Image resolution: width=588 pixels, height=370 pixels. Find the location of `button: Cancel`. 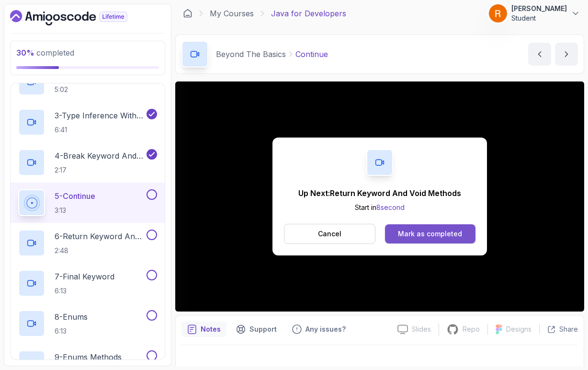

button: Cancel is located at coordinates (329, 234).